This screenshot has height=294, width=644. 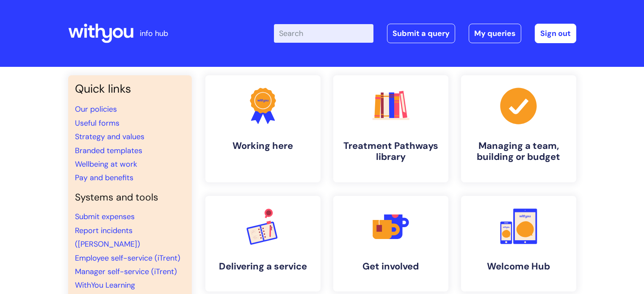 What do you see at coordinates (495, 33) in the screenshot?
I see `a: My queries` at bounding box center [495, 33].